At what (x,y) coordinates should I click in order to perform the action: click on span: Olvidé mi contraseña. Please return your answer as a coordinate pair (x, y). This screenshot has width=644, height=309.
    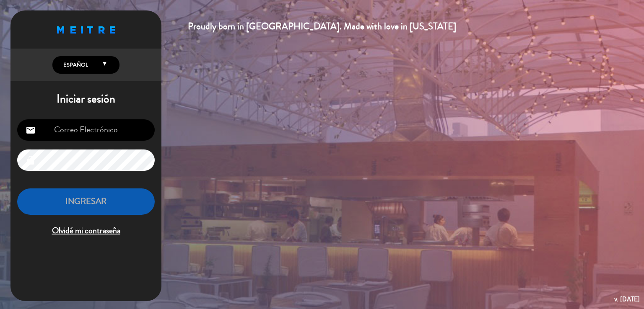
    Looking at the image, I should click on (86, 231).